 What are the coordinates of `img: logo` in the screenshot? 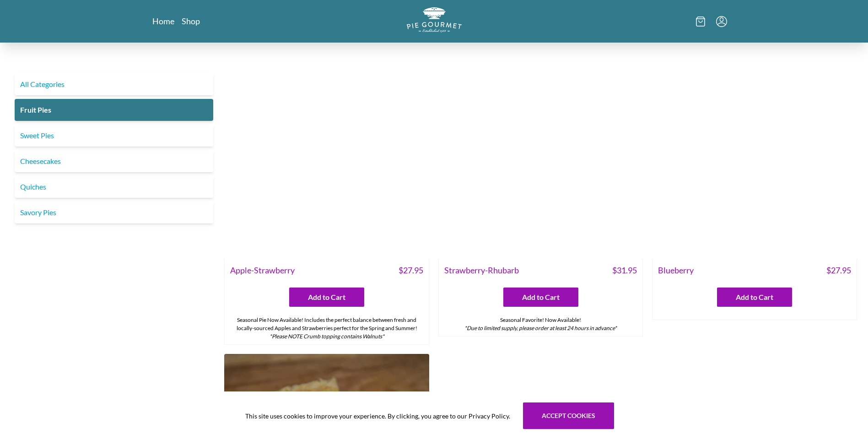 It's located at (435, 20).